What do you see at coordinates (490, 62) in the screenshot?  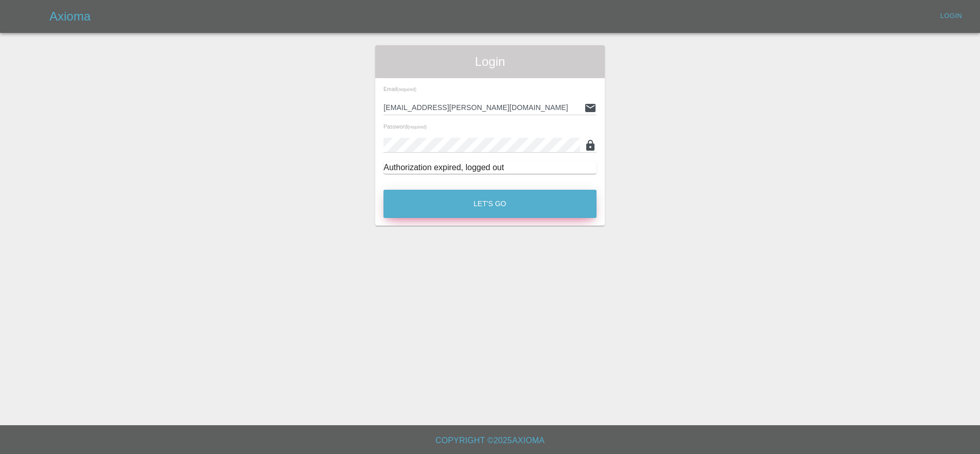 I see `span: Login` at bounding box center [490, 62].